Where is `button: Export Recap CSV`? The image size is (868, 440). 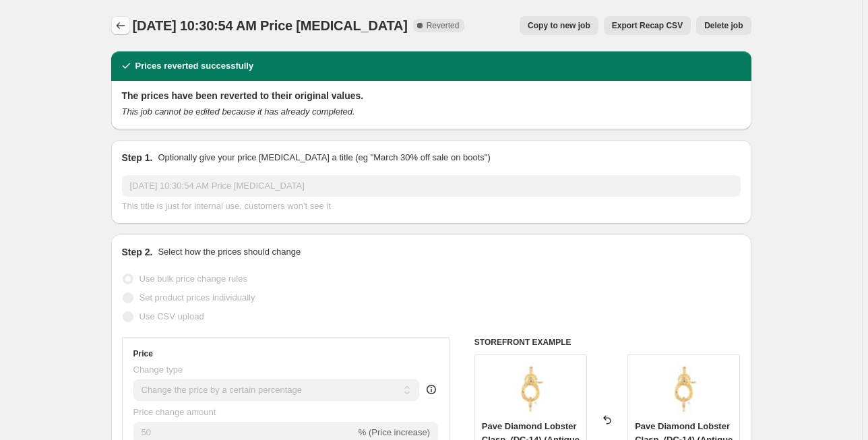
button: Export Recap CSV is located at coordinates (647, 26).